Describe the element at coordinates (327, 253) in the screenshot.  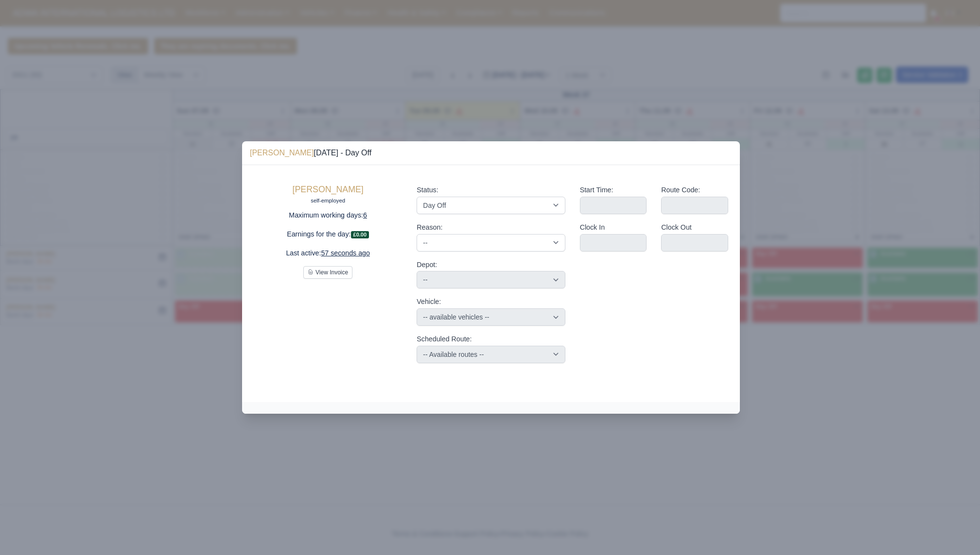
I see `p: Last active:` at that location.